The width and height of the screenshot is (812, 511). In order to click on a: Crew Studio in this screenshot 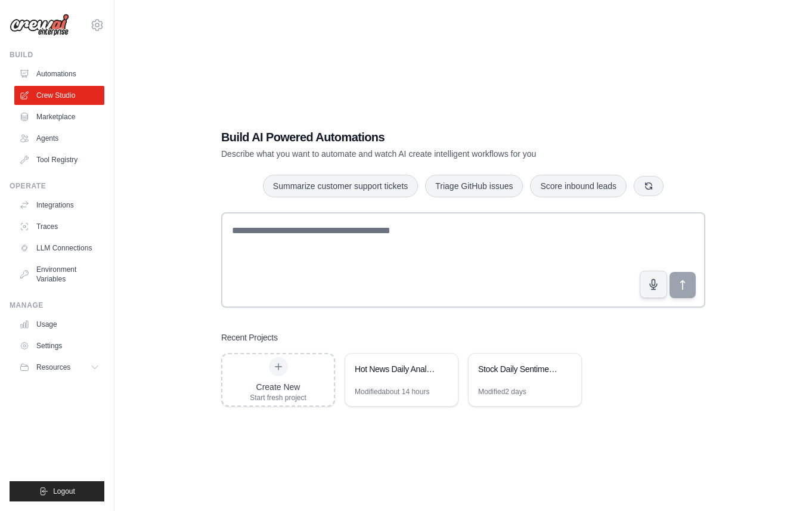, I will do `click(59, 96)`.